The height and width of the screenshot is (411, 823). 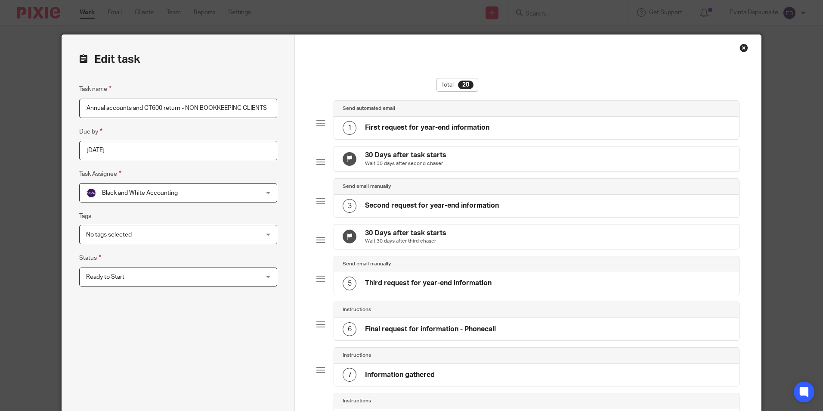 I want to click on label: Due by, so click(x=91, y=131).